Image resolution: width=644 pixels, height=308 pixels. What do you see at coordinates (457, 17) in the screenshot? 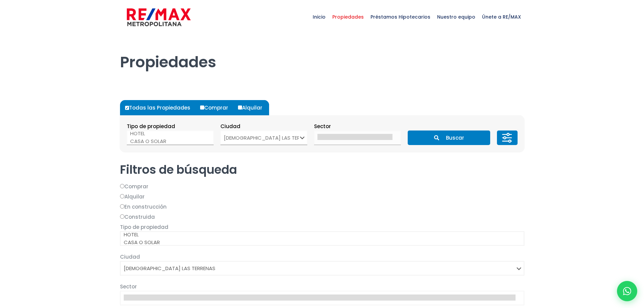
I see `span: Nuestro equipo` at bounding box center [457, 17].